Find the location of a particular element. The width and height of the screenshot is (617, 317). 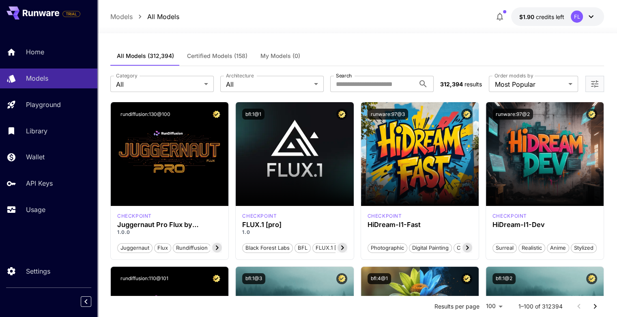

span: Digital Painting is located at coordinates (430, 248).